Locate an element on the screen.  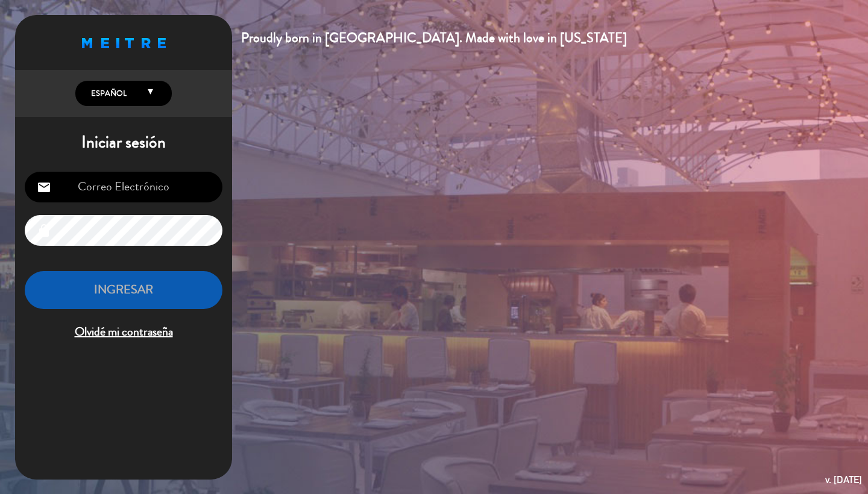
button: INGRESAR is located at coordinates (124, 290).